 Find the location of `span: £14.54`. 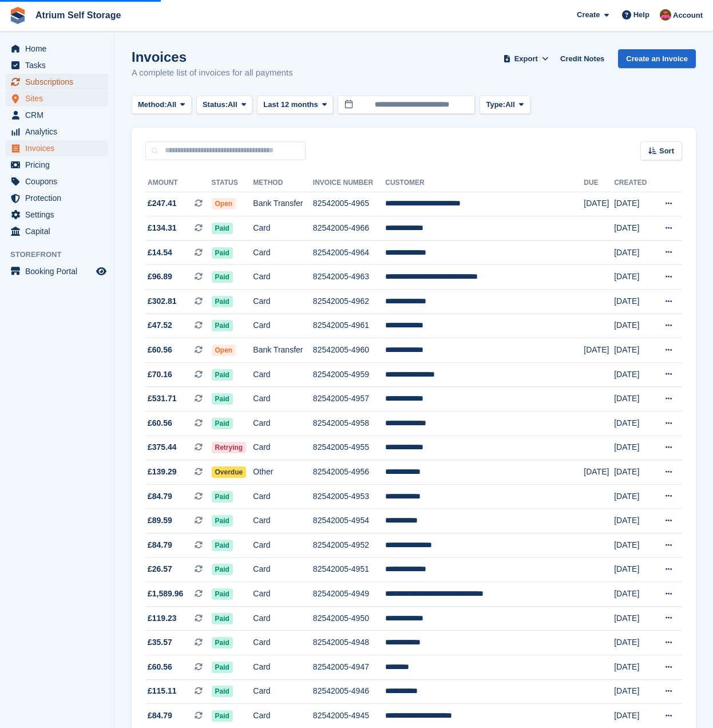

span: £14.54 is located at coordinates (160, 252).